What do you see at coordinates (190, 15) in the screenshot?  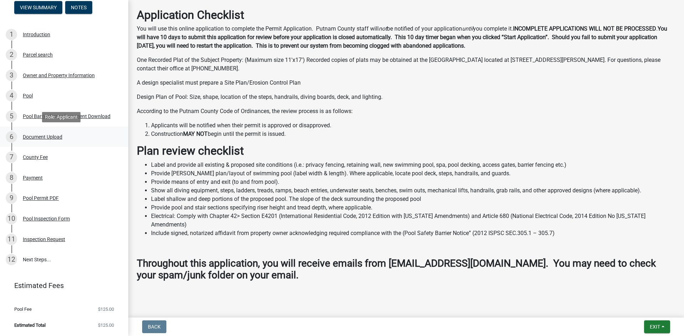 I see `strong: Application Checklist` at bounding box center [190, 15].